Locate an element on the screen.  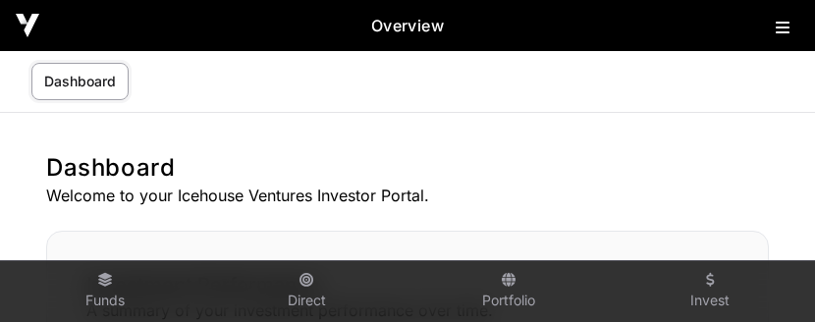
img: Icehouse Ventures Logo is located at coordinates (27, 26).